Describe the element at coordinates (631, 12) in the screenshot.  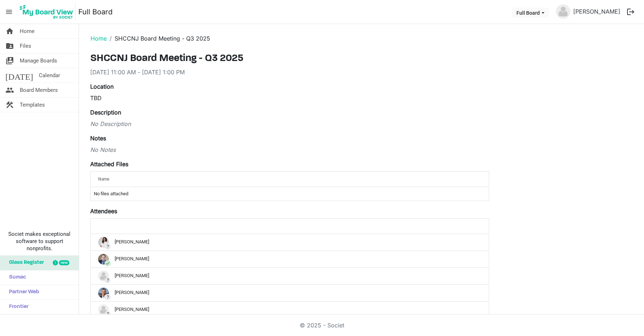
I see `button: logout` at that location.